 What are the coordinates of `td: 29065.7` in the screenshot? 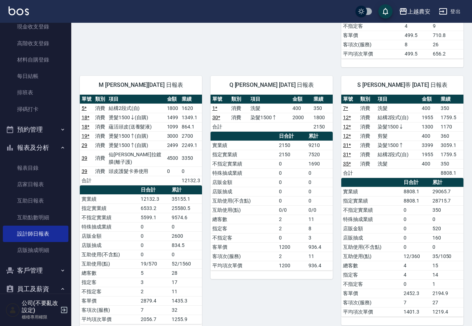 It's located at (447, 192).